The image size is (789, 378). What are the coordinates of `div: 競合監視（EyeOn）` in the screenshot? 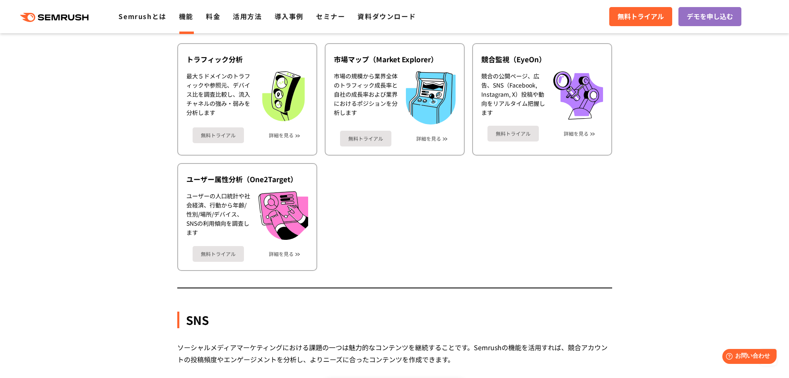 It's located at (542, 59).